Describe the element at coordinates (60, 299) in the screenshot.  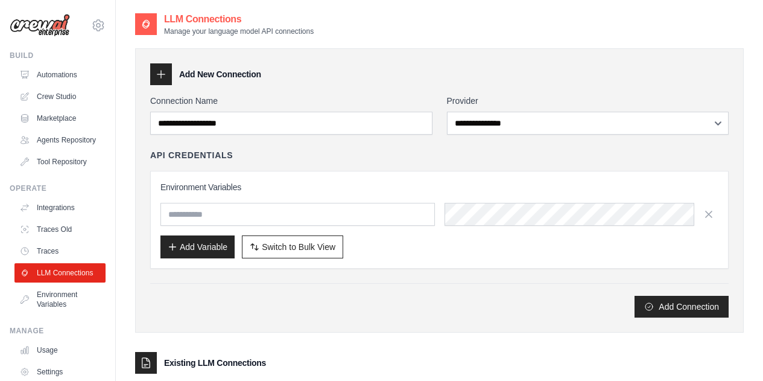
I see `a: Environment Variables` at that location.